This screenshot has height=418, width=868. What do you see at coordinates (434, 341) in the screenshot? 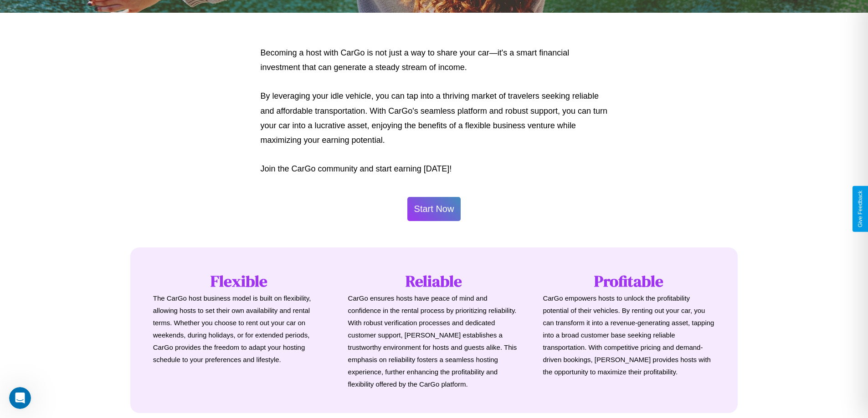
I see `p: CarGo ensures hosts have peace of mind and confidence in the rental process by prioritizing relia...` at bounding box center [434, 341].